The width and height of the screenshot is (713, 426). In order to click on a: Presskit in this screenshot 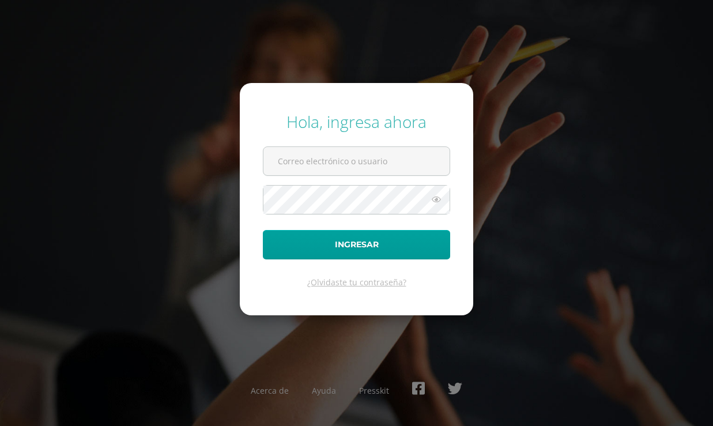, I will do `click(374, 390)`.